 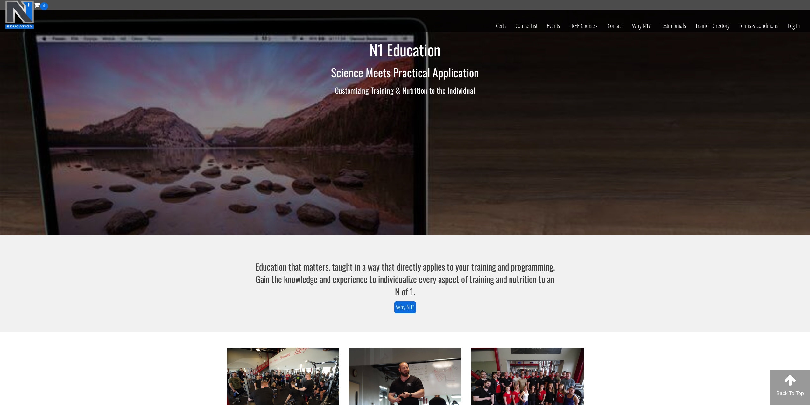 I want to click on a: Log In, so click(x=794, y=26).